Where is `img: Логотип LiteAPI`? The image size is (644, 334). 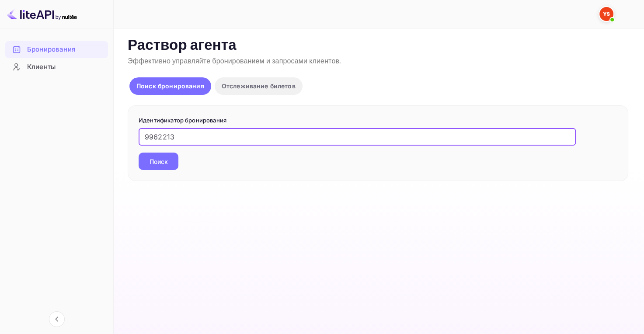 img: Логотип LiteAPI is located at coordinates (42, 14).